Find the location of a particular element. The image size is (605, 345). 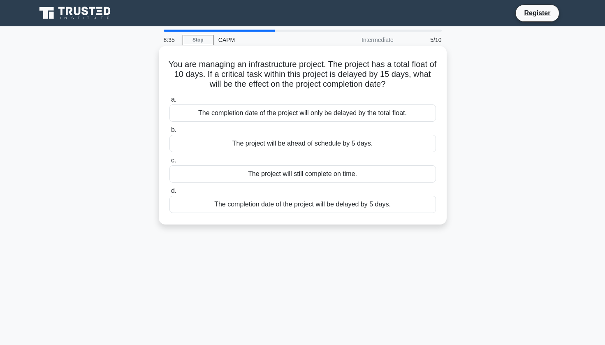

span: d. is located at coordinates (174, 190).